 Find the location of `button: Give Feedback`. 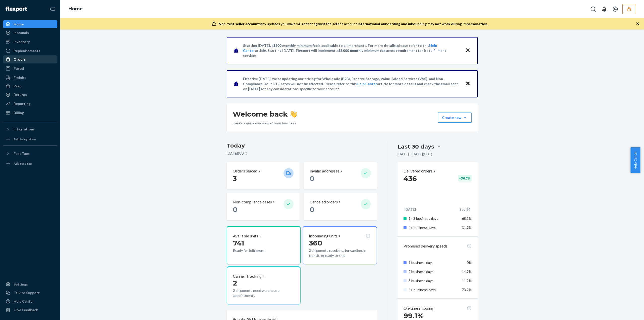

button: Give Feedback is located at coordinates (30, 310).